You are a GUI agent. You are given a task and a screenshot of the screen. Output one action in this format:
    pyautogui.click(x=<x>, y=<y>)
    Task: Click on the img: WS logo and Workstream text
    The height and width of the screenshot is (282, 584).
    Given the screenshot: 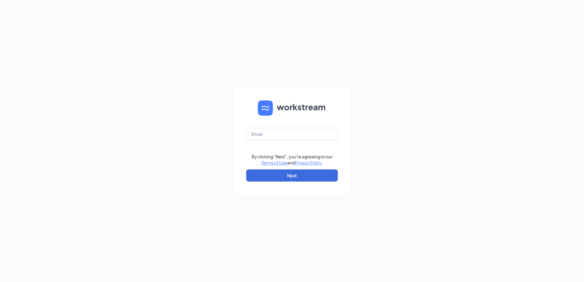 What is the action you would take?
    pyautogui.click(x=292, y=108)
    